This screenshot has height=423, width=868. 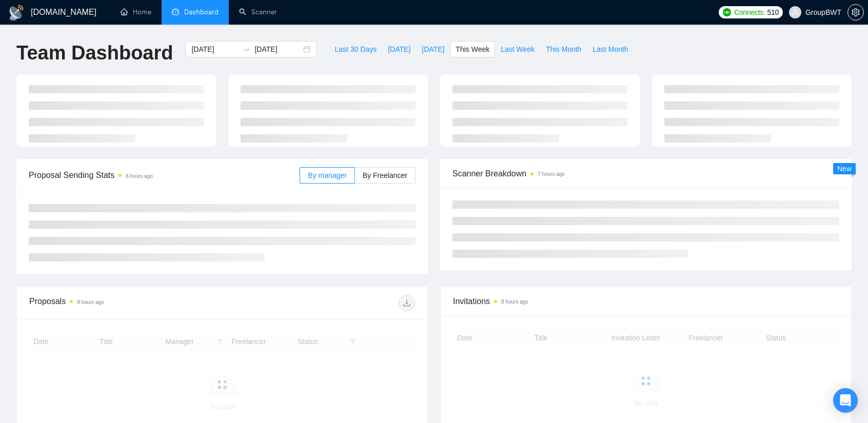 I want to click on button: This Month, so click(x=563, y=49).